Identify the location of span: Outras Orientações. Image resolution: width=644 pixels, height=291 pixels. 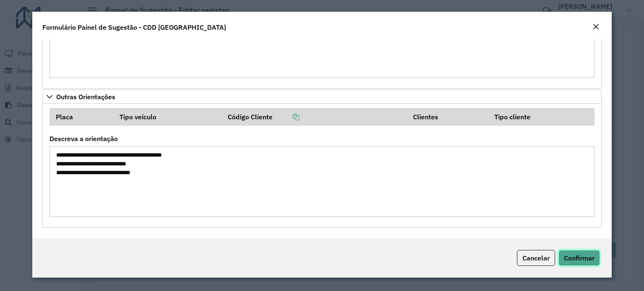
(86, 97).